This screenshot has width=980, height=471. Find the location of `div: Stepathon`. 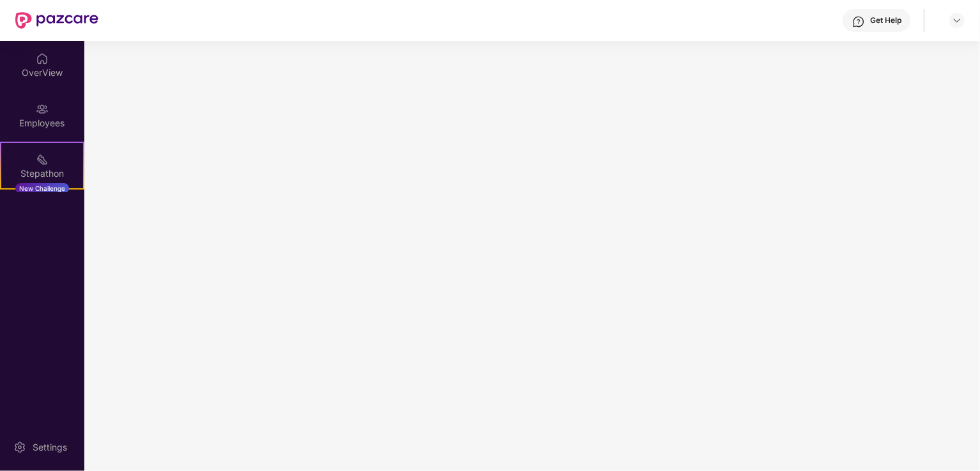

div: Stepathon is located at coordinates (42, 174).